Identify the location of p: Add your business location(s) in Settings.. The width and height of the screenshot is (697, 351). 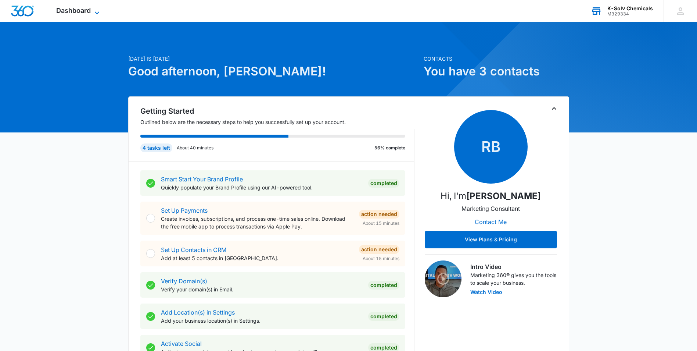
(262, 320).